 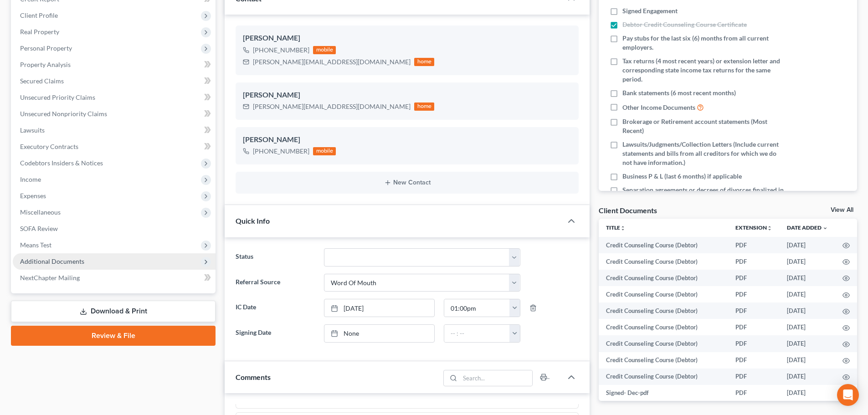 What do you see at coordinates (684, 25) in the screenshot?
I see `span: Debtor Credit Counseling Course Certificate` at bounding box center [684, 25].